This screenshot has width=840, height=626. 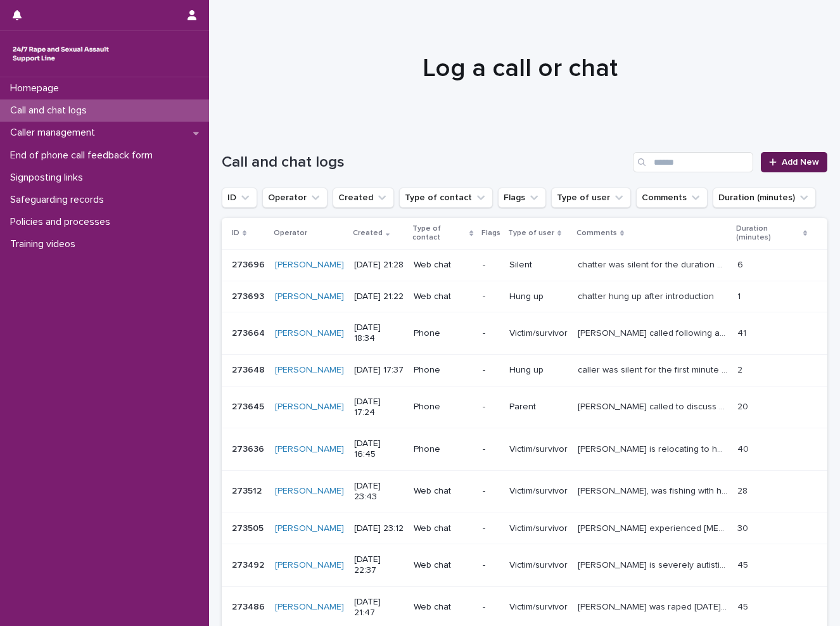 What do you see at coordinates (249, 369) in the screenshot?
I see `p: 273648` at bounding box center [249, 369].